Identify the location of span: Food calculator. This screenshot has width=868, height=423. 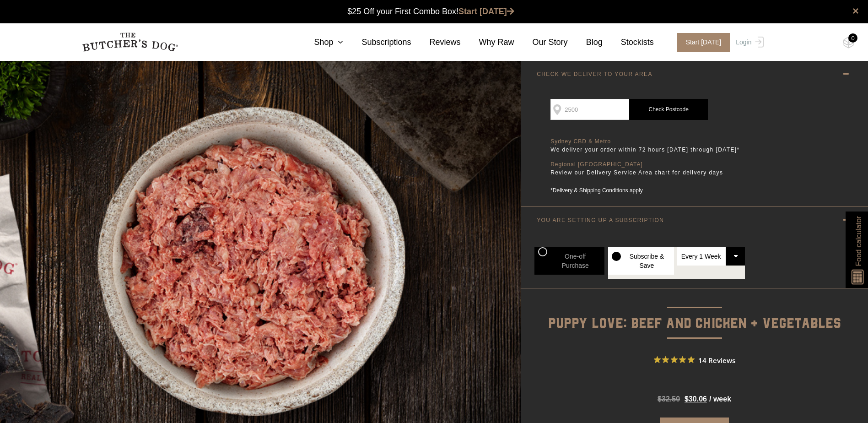
(858, 240).